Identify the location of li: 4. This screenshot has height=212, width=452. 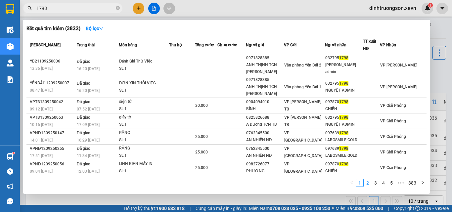
(383, 183).